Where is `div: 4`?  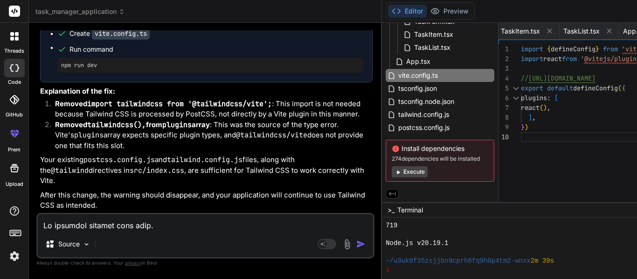 div: 4 is located at coordinates (503, 78).